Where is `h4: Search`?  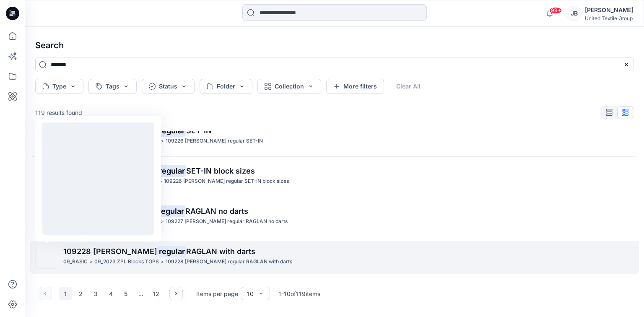 h4: Search is located at coordinates (335, 45).